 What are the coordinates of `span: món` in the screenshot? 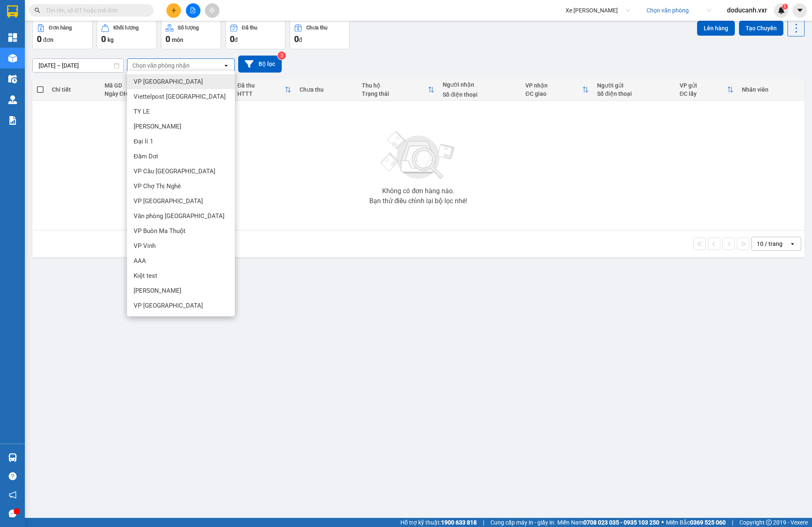 It's located at (178, 40).